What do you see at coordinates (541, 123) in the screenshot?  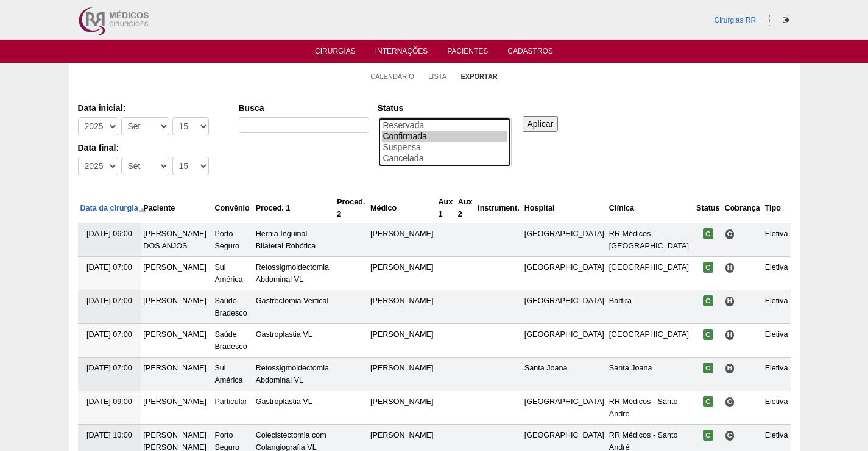 I see `input: Aplicar` at bounding box center [541, 123].